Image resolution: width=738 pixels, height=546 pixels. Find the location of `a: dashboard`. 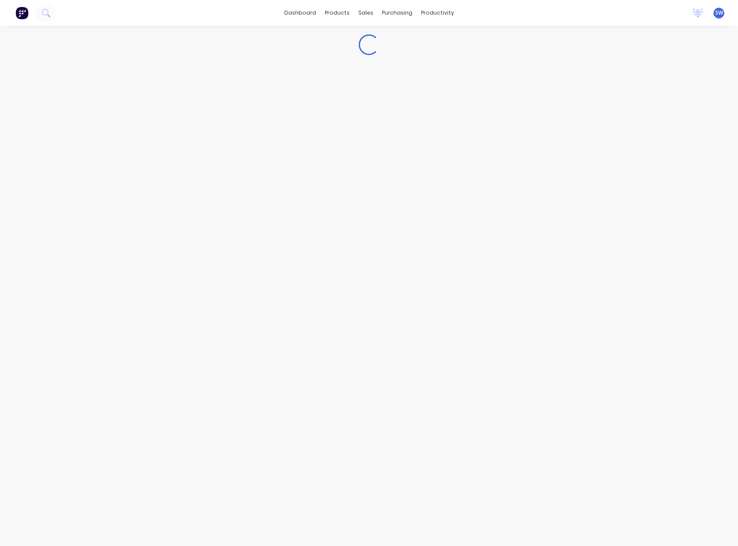

a: dashboard is located at coordinates (300, 13).